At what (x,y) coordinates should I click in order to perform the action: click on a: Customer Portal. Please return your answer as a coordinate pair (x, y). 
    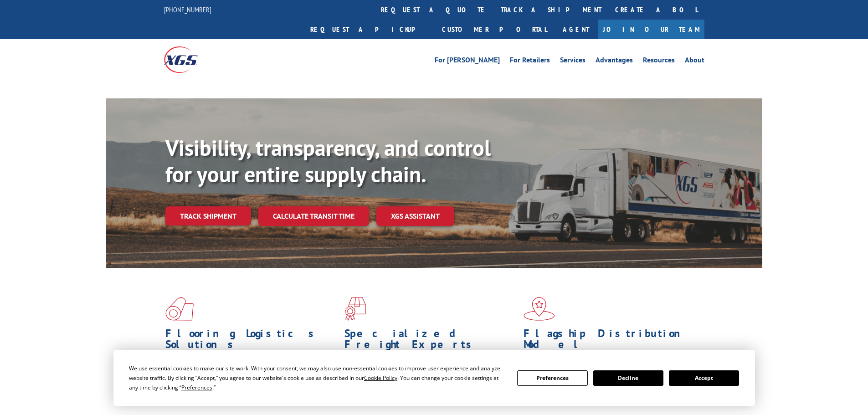
    Looking at the image, I should click on (494, 29).